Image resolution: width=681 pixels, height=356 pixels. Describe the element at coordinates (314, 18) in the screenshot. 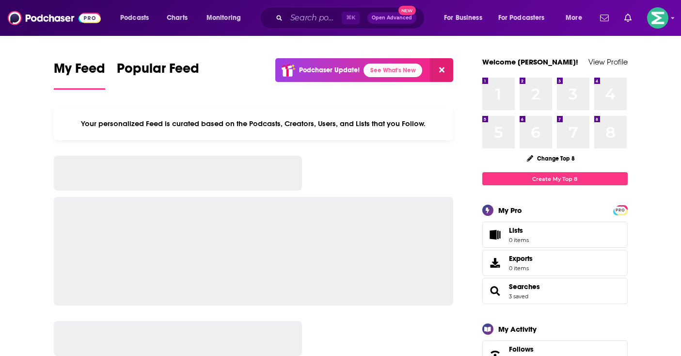

I see `input: Search podcasts, credits, & more...` at that location.